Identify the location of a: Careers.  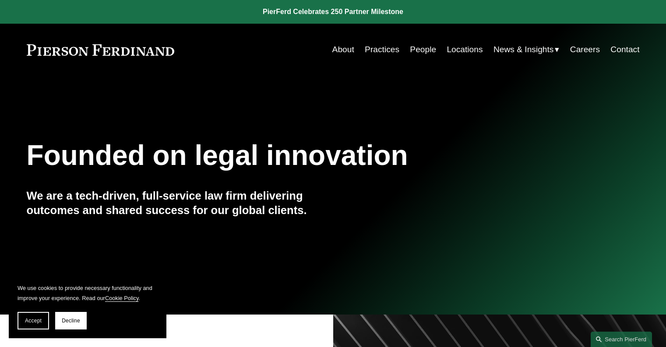
(585, 50).